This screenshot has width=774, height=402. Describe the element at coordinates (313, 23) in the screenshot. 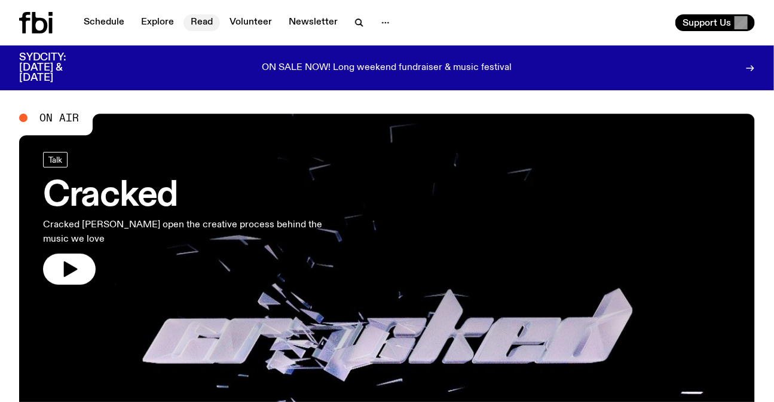

I see `a: Newsletter` at that location.